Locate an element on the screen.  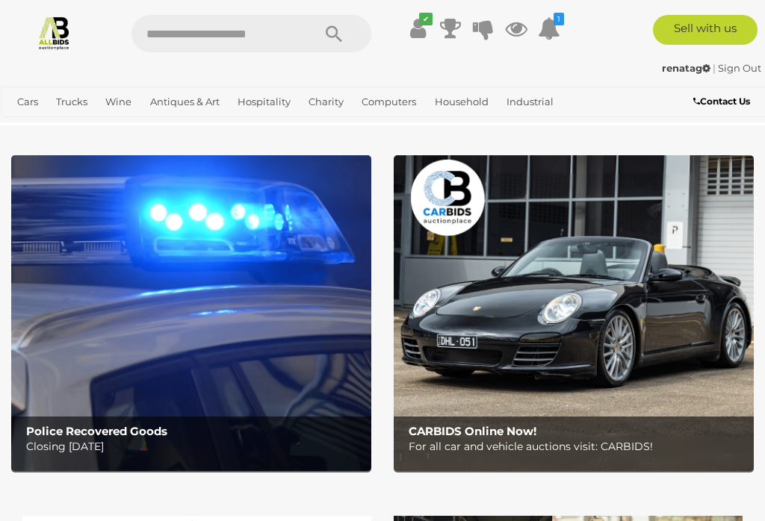
a: CARBIDS Online Now! CARBIDS Online Now! For all car and vehicle auctions visit: CARBIDS! is located at coordinates (574, 313).